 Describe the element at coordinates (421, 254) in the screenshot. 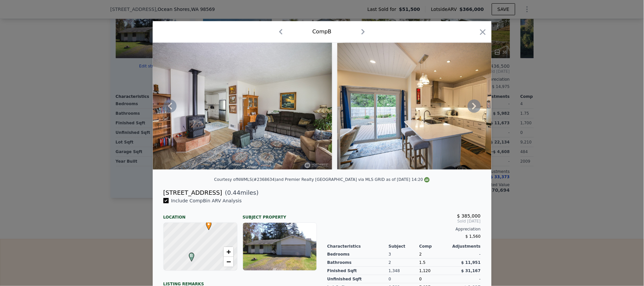

I see `span: 2` at that location.